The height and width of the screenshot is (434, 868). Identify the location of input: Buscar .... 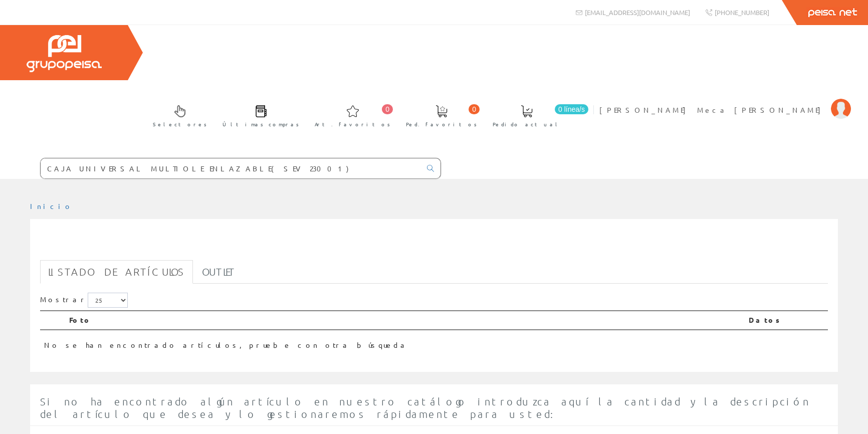
(231, 168).